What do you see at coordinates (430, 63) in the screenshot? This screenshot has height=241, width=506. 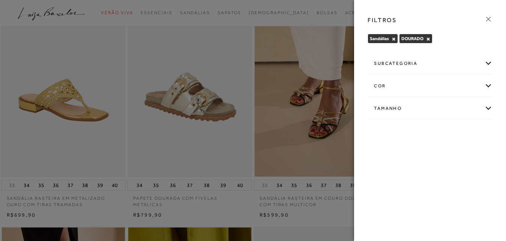 I see `div: subcategoria` at bounding box center [430, 63].